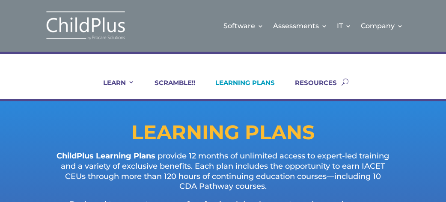  What do you see at coordinates (300, 26) in the screenshot?
I see `a: Assessments` at bounding box center [300, 26].